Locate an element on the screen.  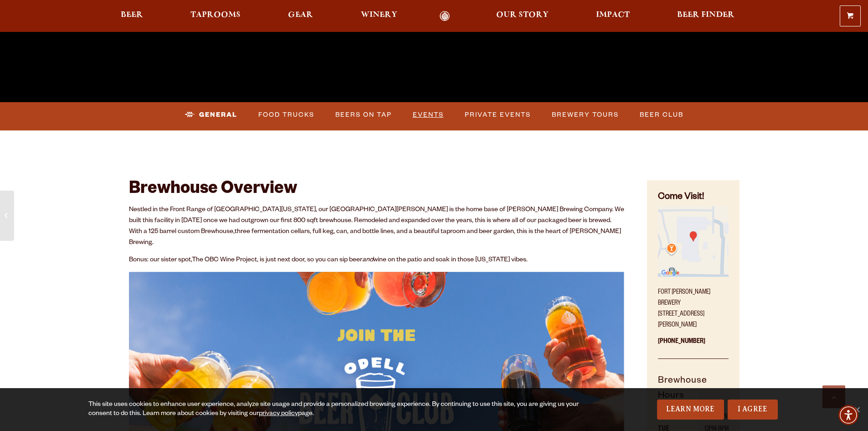
a: Our Story is located at coordinates (522, 16).